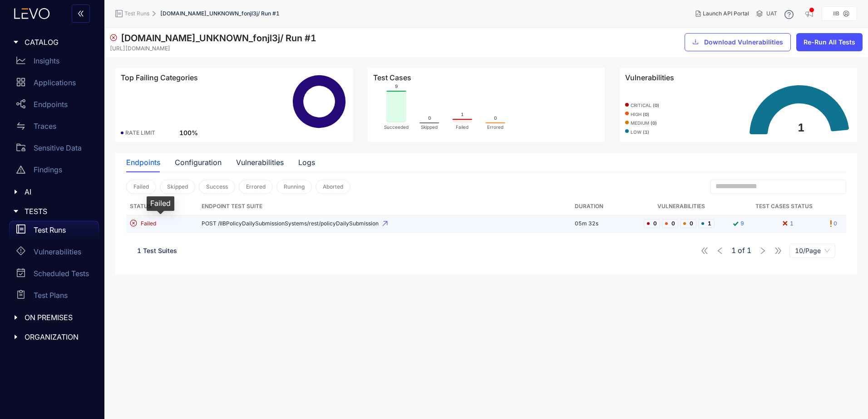  What do you see at coordinates (829, 42) in the screenshot?
I see `button: Re-Run All Tests` at bounding box center [829, 42].